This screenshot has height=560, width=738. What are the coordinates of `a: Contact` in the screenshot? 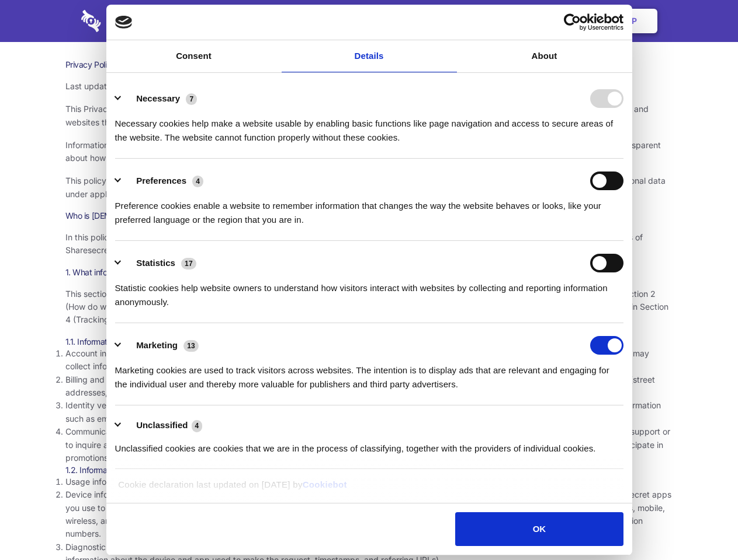 It's located at (501, 21).